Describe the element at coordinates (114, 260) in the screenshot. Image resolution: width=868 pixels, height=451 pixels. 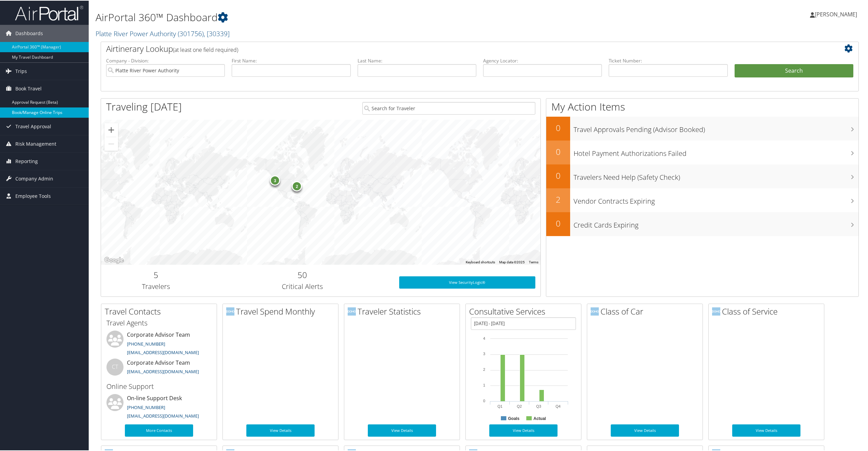
I see `a: Open this area in Google Maps (opens a new window)` at that location.